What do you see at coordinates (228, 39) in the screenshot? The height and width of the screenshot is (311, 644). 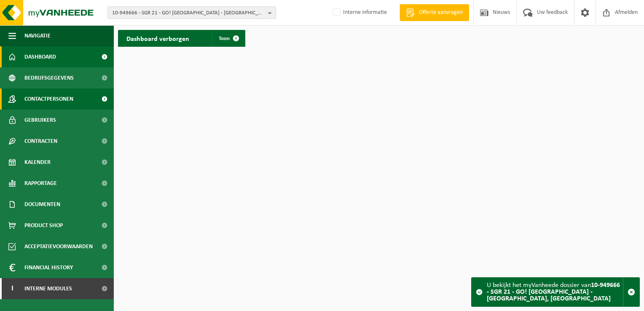 I see `a: Toon` at bounding box center [228, 39].